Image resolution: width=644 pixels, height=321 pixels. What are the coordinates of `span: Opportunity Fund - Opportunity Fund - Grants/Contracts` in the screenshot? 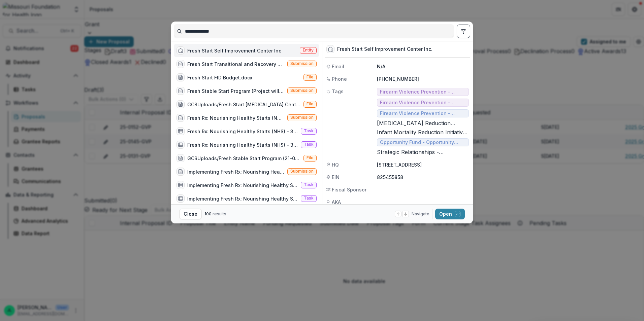 It's located at (423, 142).